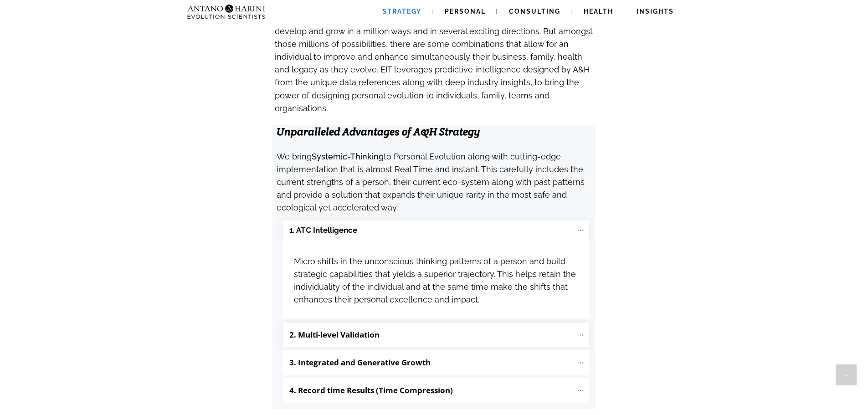 The width and height of the screenshot is (868, 415). What do you see at coordinates (323, 230) in the screenshot?
I see `b: 1. ATC Intelligence` at bounding box center [323, 230].